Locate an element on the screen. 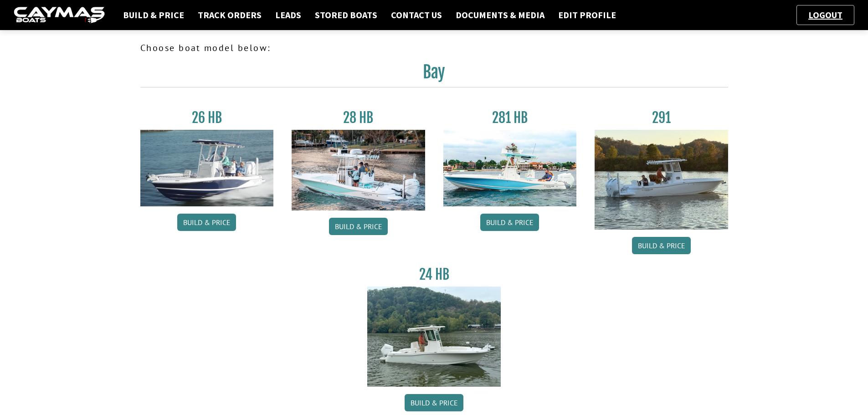  img: 26_new_photo_resized.jpg is located at coordinates (207, 168).